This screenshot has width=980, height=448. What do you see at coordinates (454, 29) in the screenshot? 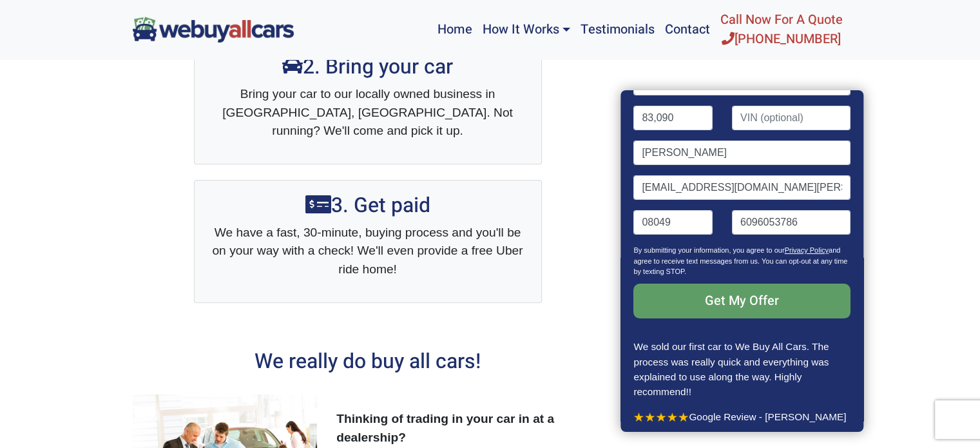
I see `a: Home` at bounding box center [454, 29].